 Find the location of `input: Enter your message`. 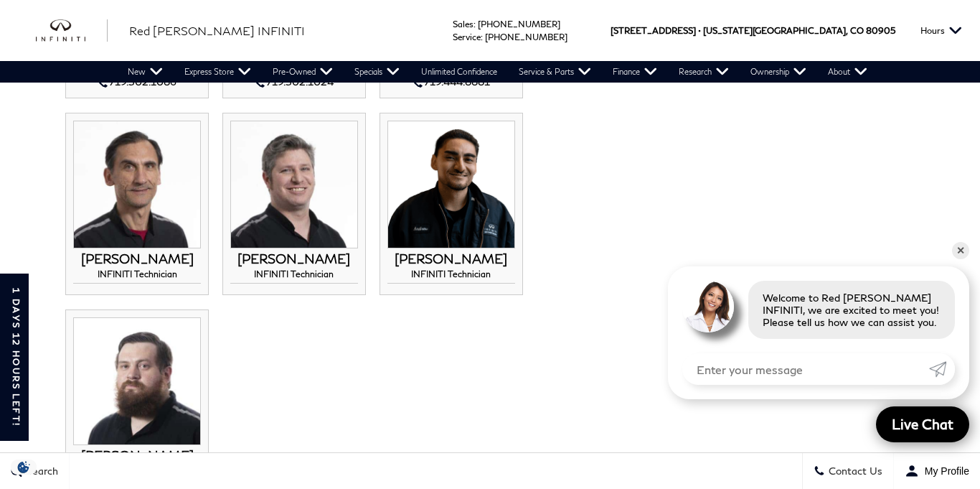

input: Enter your message is located at coordinates (806, 369).